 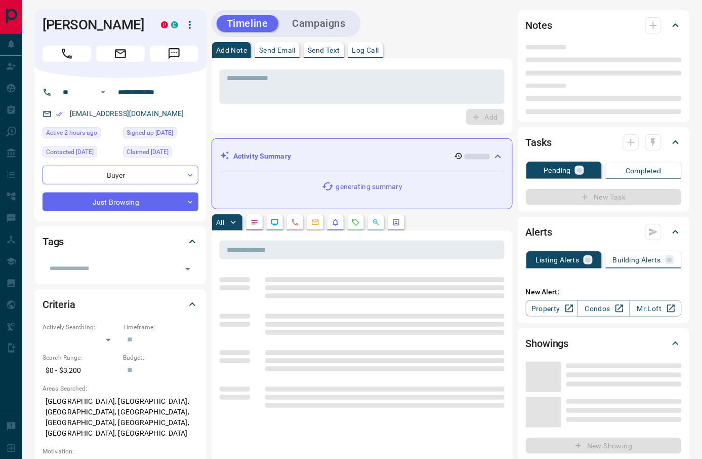 I want to click on p: Completed, so click(x=644, y=171).